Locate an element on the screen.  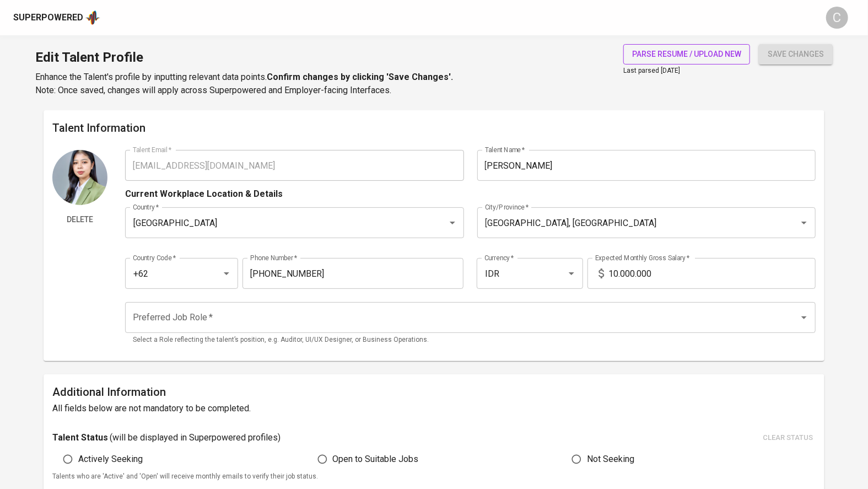
h6: All fields below are not mandatory to be completed. is located at coordinates (434, 408).